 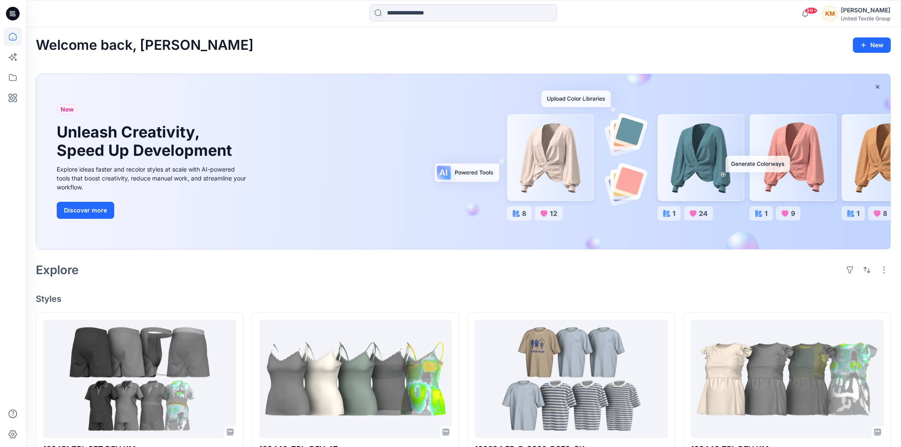 What do you see at coordinates (85, 210) in the screenshot?
I see `button: Discover more` at bounding box center [85, 210].